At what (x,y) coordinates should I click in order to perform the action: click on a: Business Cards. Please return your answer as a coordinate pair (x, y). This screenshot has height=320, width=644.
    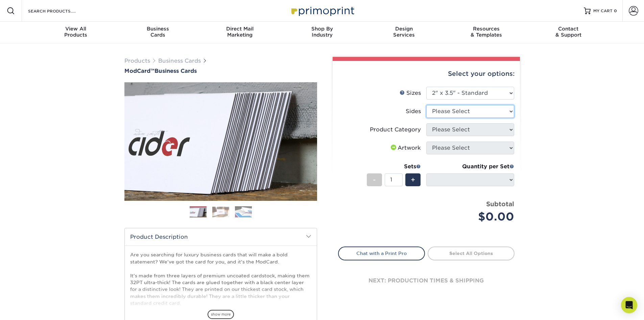
    Looking at the image, I should click on (179, 60).